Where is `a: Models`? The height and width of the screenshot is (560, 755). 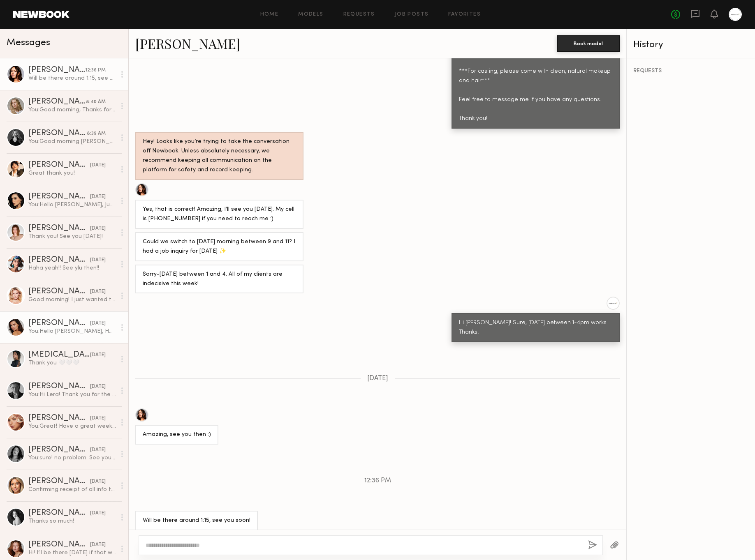 a: Models is located at coordinates (311, 14).